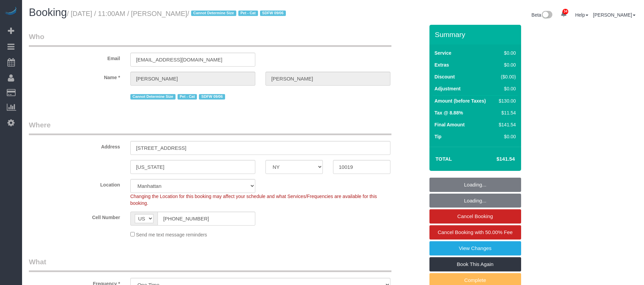 The width and height of the screenshot is (644, 285). I want to click on strong: Total, so click(444, 159).